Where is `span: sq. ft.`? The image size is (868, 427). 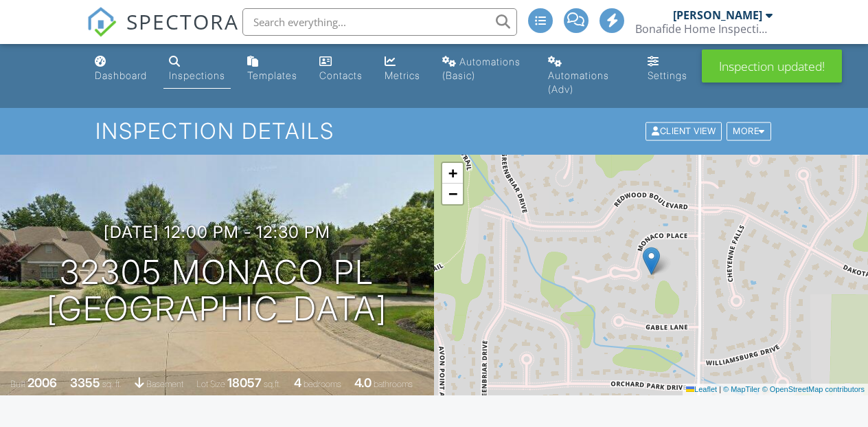
span: sq. ft. is located at coordinates (112, 383).